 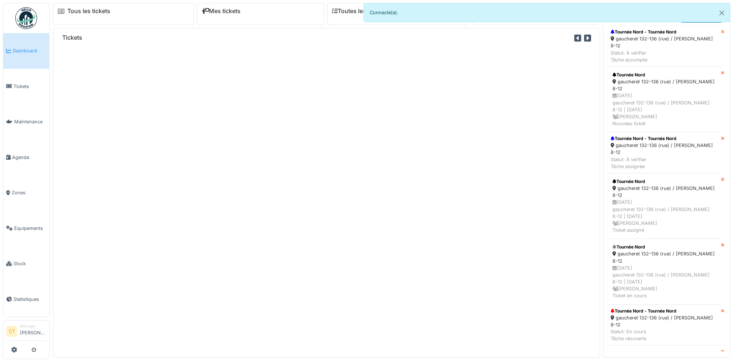 I want to click on span: Agenda, so click(x=29, y=157).